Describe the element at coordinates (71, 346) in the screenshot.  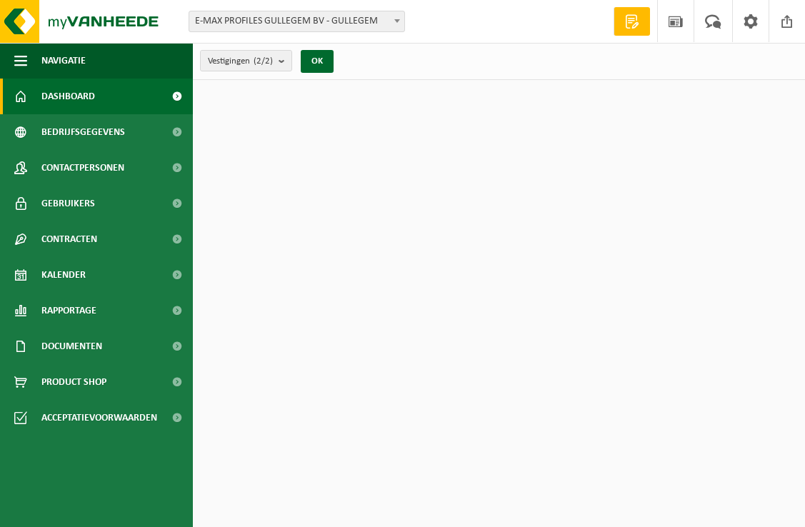
I see `span: Documenten` at that location.